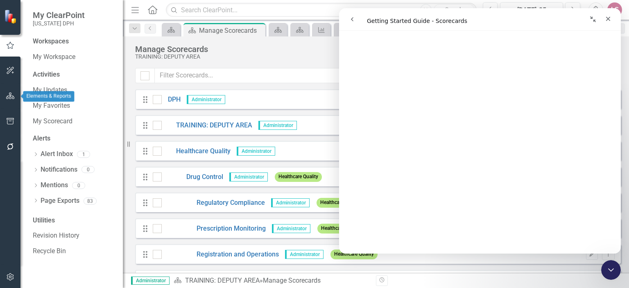  Describe the element at coordinates (59, 15) in the screenshot. I see `span: My ClearPoint` at that location.